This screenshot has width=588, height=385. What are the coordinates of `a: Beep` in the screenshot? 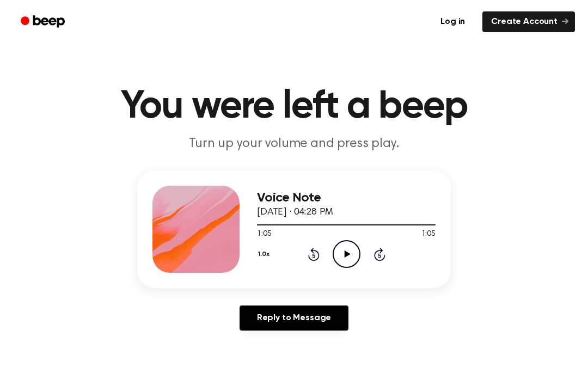 It's located at (44, 22).